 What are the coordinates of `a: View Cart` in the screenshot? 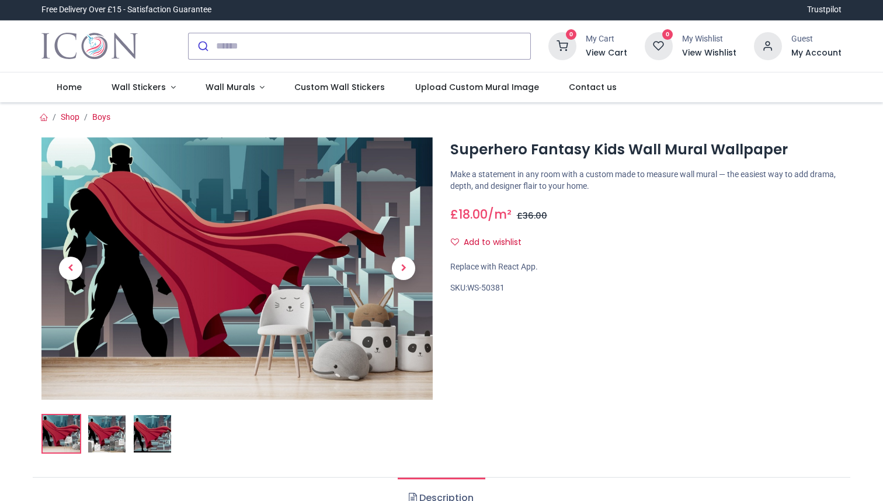 It's located at (606, 53).